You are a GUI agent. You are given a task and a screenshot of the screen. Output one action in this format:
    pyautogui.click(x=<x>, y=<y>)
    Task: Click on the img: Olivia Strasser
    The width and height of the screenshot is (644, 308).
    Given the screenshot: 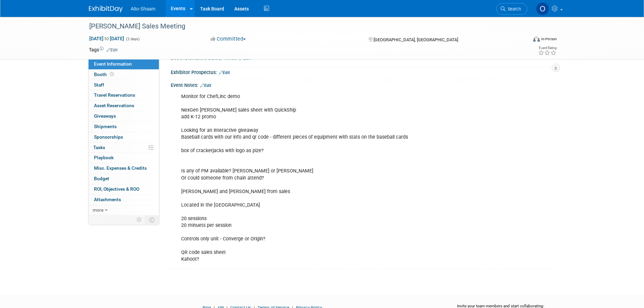 What is the action you would take?
    pyautogui.click(x=543, y=9)
    